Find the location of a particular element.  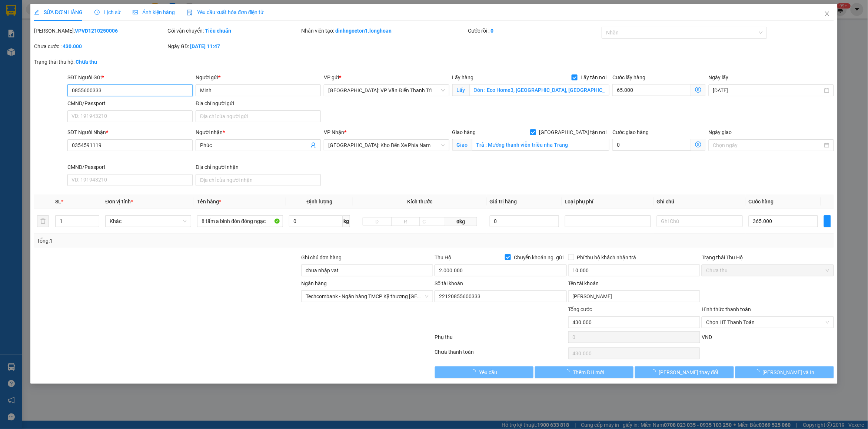

input: R is located at coordinates (406, 222).